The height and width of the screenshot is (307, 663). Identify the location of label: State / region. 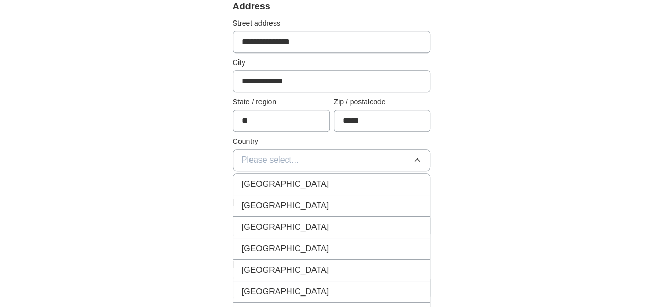
(281, 102).